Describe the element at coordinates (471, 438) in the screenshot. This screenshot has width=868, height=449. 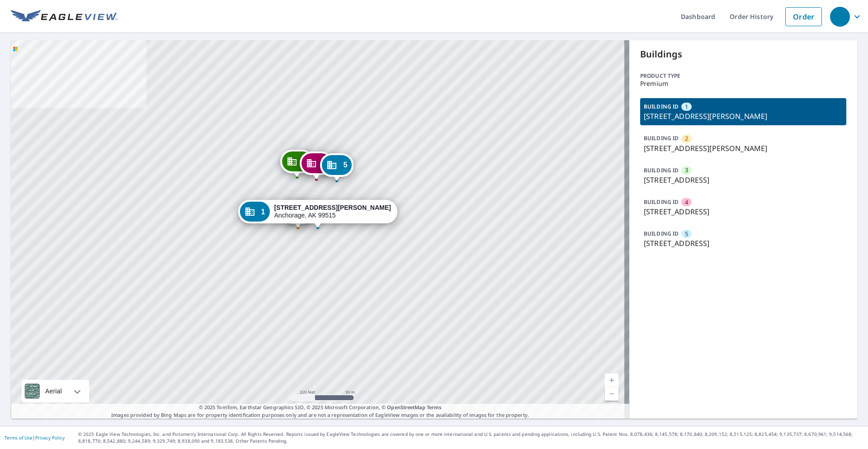
I see `p: © 2025 Eagle View Technologies, Inc. and Pictometry International Corp. All Rights Reserved. Repo...` at that location.